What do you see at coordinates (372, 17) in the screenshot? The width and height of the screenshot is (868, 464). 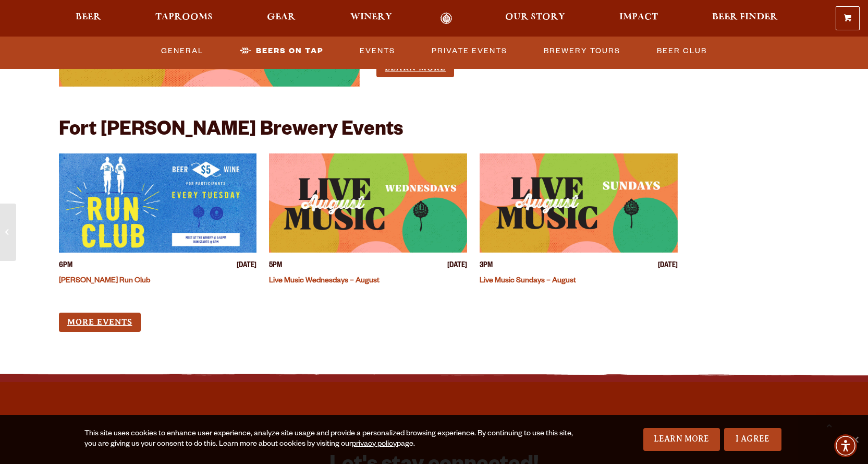 I see `span: Winery` at bounding box center [372, 17].